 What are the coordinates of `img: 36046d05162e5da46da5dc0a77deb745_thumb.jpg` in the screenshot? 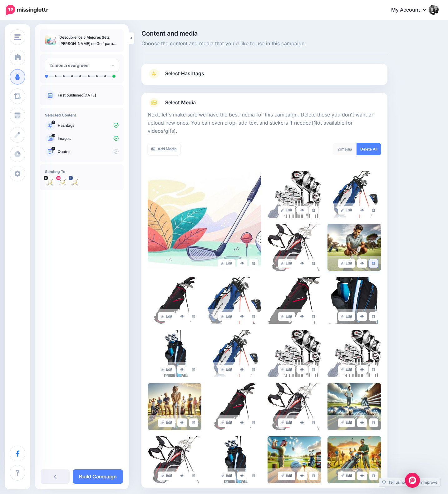 It's located at (50, 40).